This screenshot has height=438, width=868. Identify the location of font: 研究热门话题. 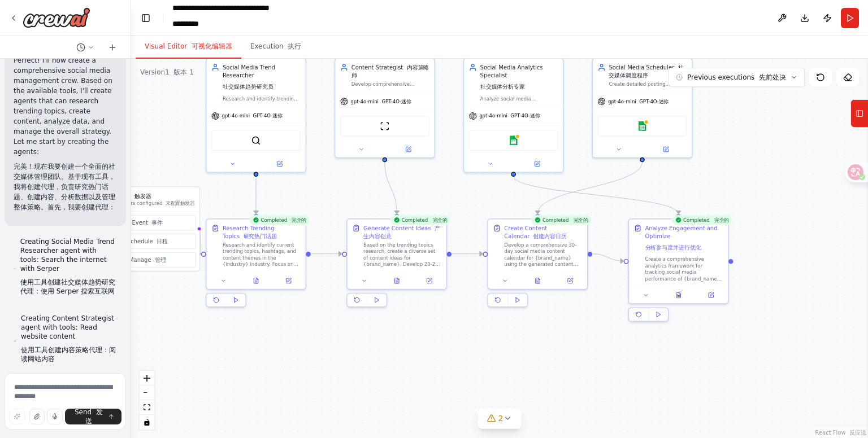
(260, 236).